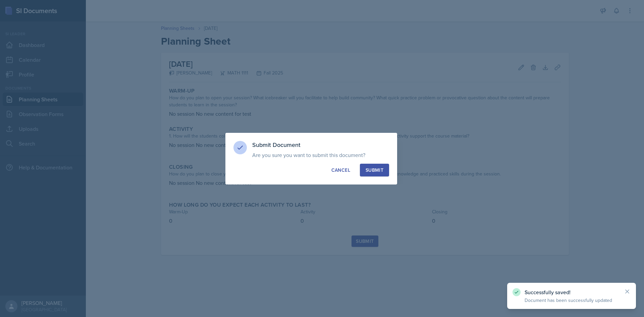 This screenshot has width=644, height=317. I want to click on div: Cancel, so click(341, 170).